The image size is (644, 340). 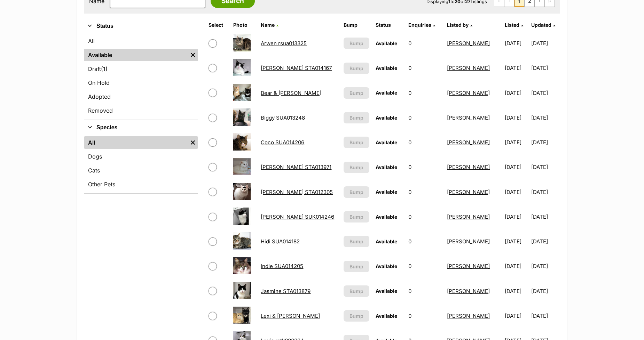 What do you see at coordinates (141, 171) in the screenshot?
I see `a: Cats` at bounding box center [141, 171].